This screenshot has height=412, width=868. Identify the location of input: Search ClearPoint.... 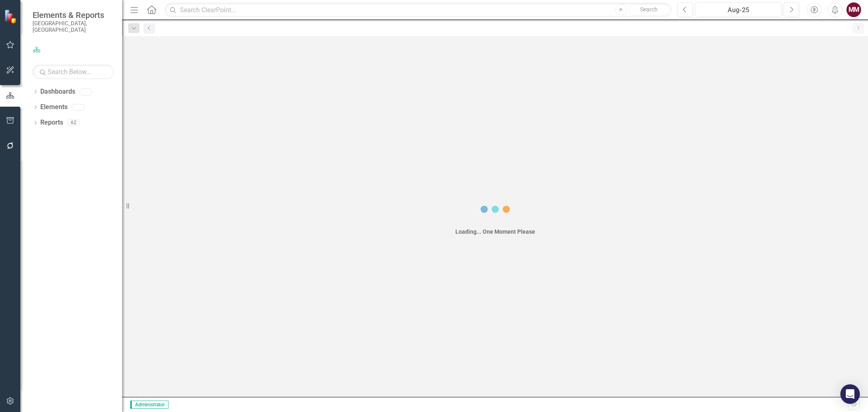
(418, 10).